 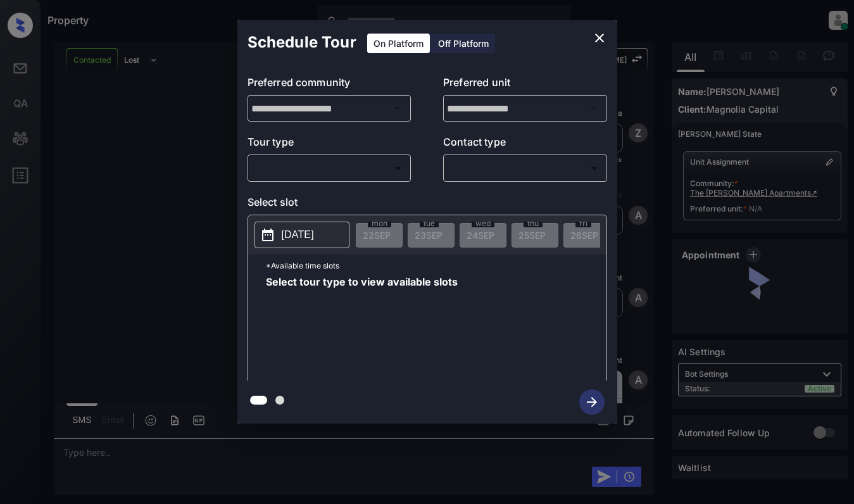 I want to click on p: Preferred unit, so click(x=525, y=84).